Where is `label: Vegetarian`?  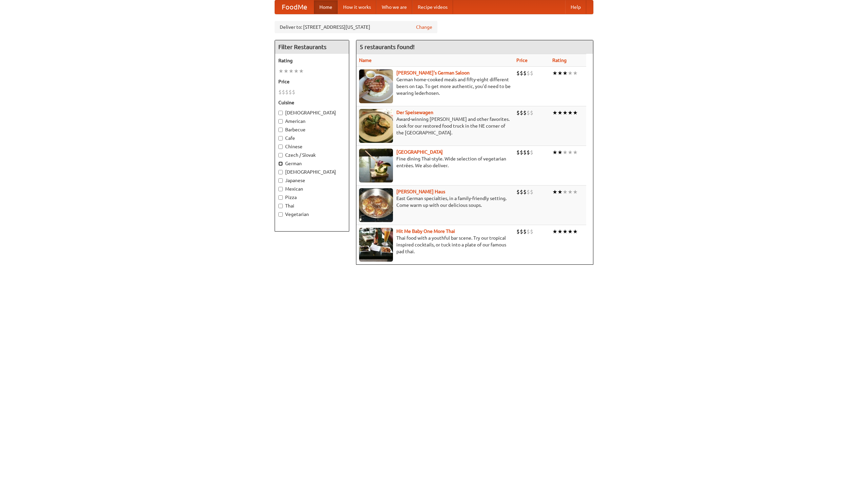 label: Vegetarian is located at coordinates (312, 215).